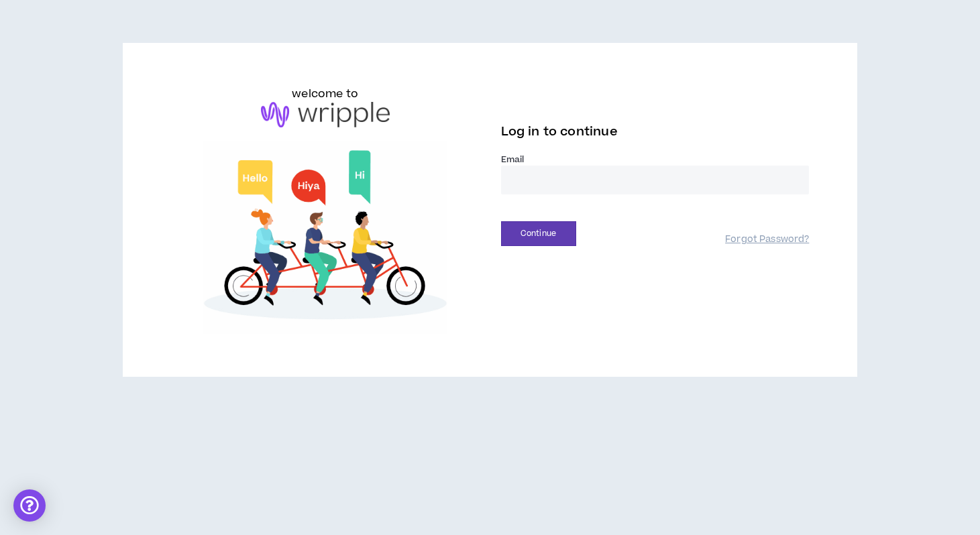  What do you see at coordinates (29, 506) in the screenshot?
I see `div: Open Intercom Messenger` at bounding box center [29, 506].